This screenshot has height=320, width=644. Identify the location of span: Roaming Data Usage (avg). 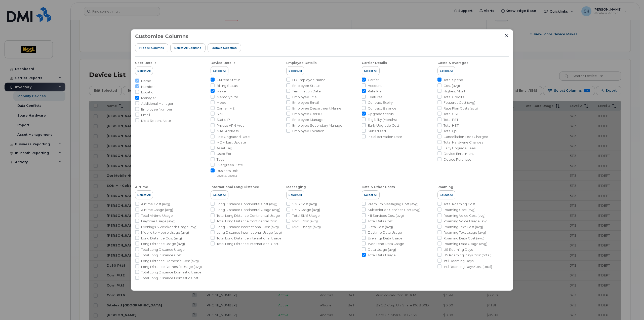
(465, 243).